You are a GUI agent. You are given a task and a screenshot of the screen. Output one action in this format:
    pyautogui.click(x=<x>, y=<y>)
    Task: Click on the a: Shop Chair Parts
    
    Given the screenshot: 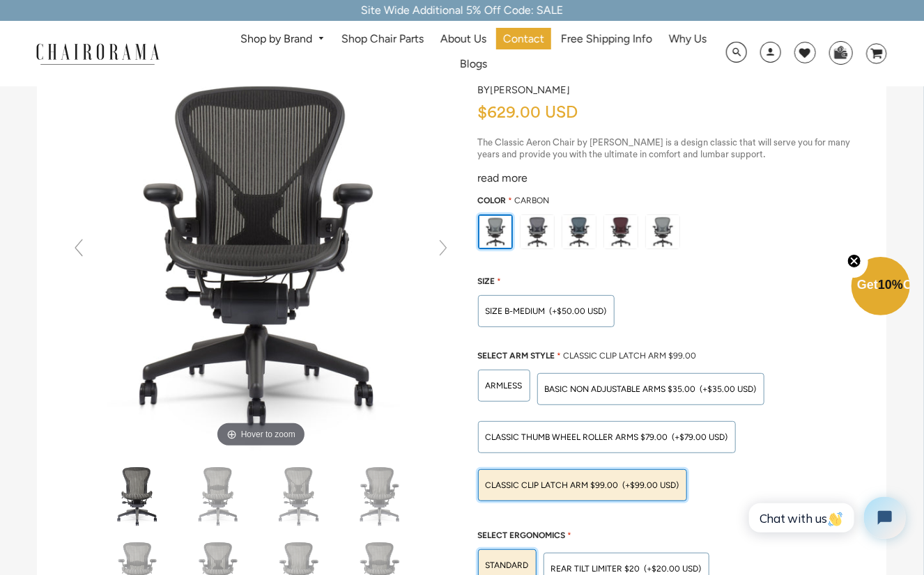 What is the action you would take?
    pyautogui.click(x=382, y=38)
    